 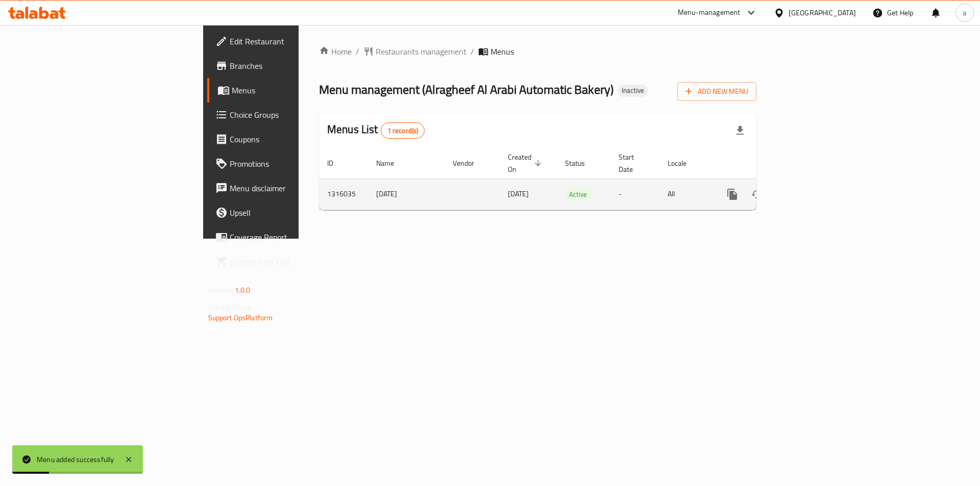 I want to click on a: Coverage Report, so click(x=286, y=237).